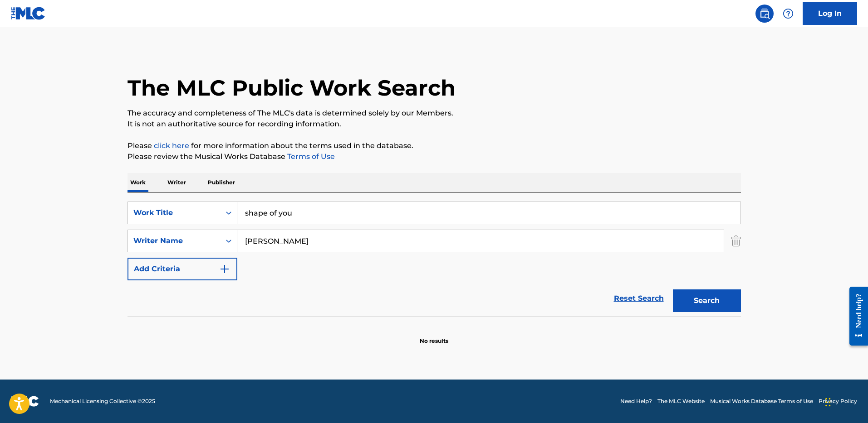 This screenshot has width=868, height=423. Describe the element at coordinates (681, 402) in the screenshot. I see `a: The MLC Website` at that location.